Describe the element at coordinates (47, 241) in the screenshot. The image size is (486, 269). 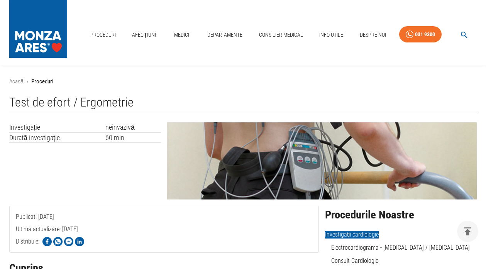
I see `img: Share on Facebook` at that location.